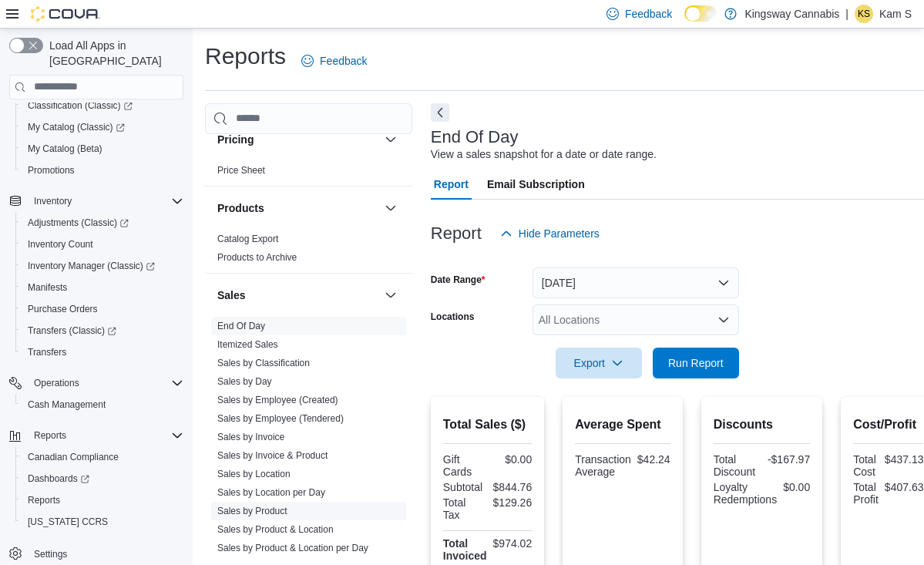 The width and height of the screenshot is (924, 565). What do you see at coordinates (103, 309) in the screenshot?
I see `button: Purchase Orders` at bounding box center [103, 309].